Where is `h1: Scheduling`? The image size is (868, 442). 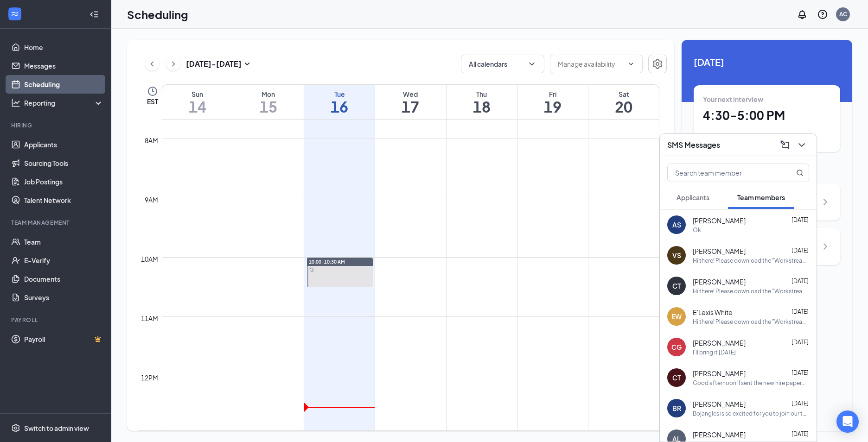
h1: Scheduling is located at coordinates (158, 14).